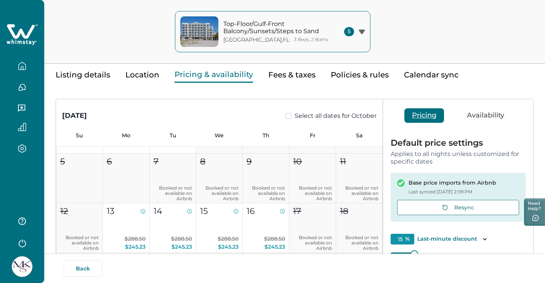 The height and width of the screenshot is (283, 545). I want to click on p: 8, so click(203, 161).